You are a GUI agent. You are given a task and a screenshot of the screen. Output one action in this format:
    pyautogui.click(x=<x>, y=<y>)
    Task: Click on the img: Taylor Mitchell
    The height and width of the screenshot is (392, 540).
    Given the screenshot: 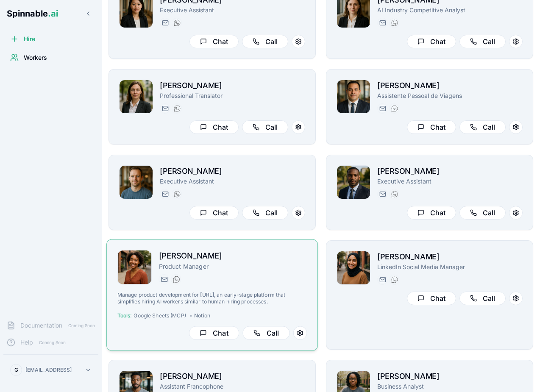 What is the action you would take?
    pyautogui.click(x=135, y=267)
    